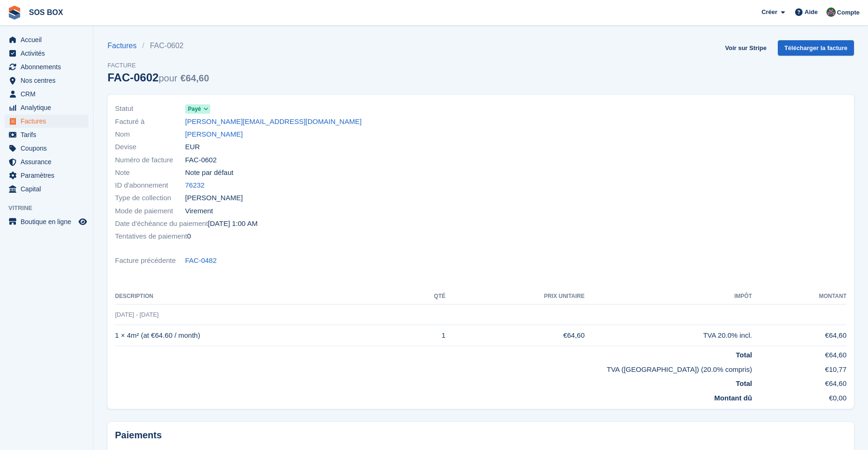 The height and width of the screenshot is (450, 868). What do you see at coordinates (150, 173) in the screenshot?
I see `span: Note` at bounding box center [150, 173].